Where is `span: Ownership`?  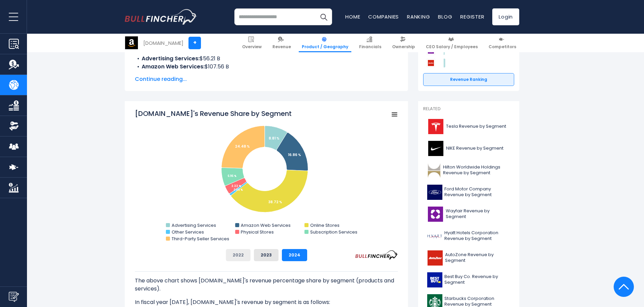 span: Ownership is located at coordinates (404, 47).